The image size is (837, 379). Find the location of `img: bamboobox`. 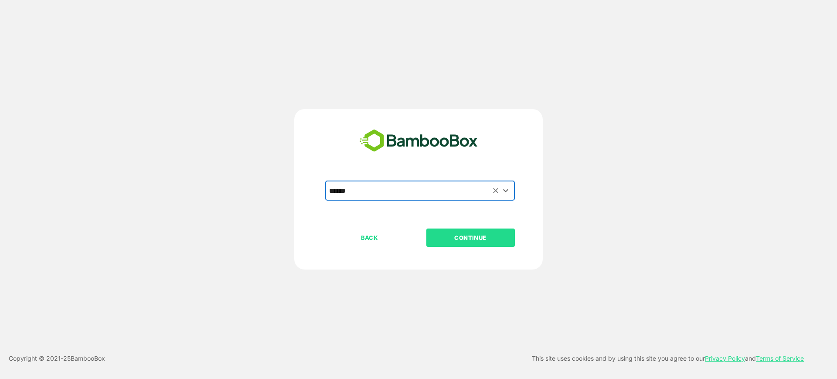

img: bamboobox is located at coordinates (418, 141).